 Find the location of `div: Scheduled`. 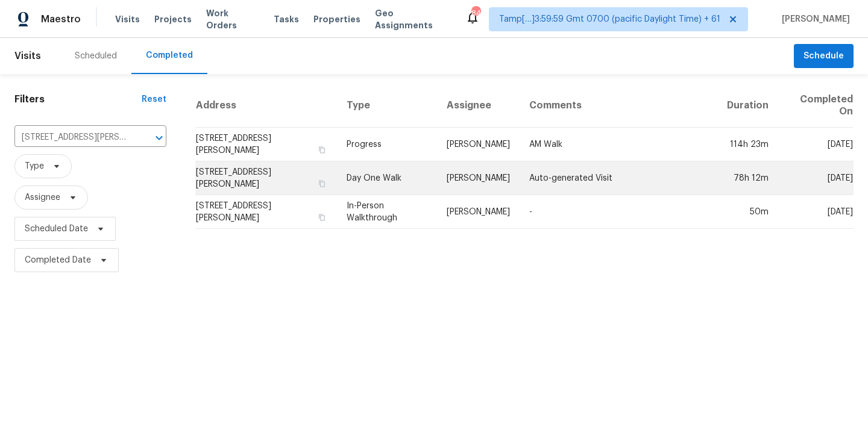

div: Scheduled is located at coordinates (96, 56).